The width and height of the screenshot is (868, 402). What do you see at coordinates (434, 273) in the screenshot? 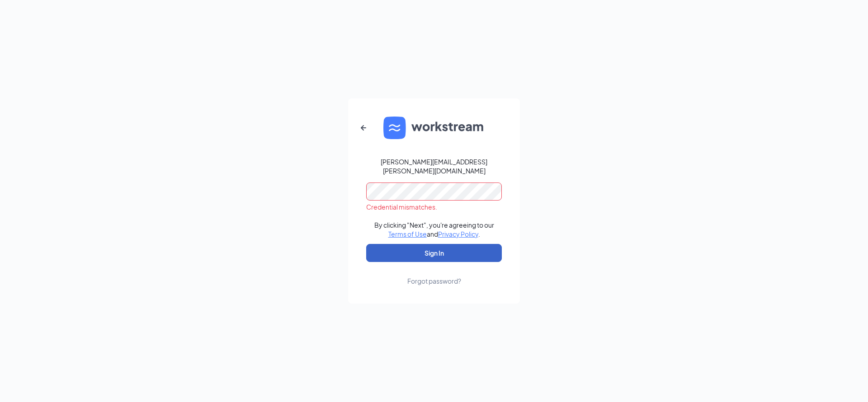
I see `a: Forgot password?` at bounding box center [434, 273].